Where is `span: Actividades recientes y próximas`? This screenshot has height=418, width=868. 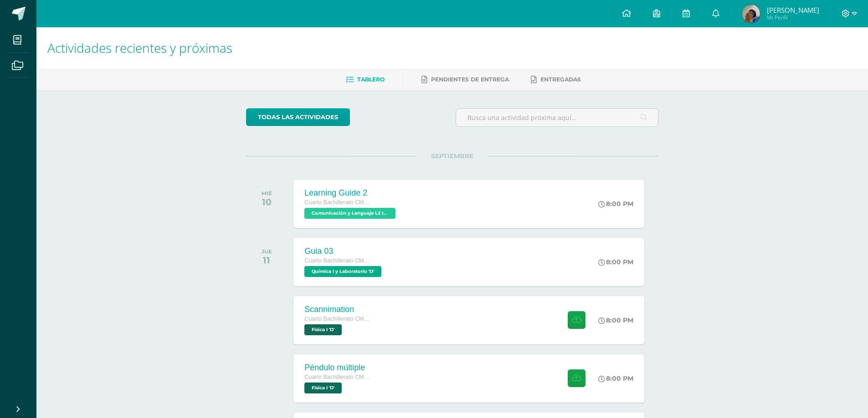
span: Actividades recientes y próximas is located at coordinates (140, 48).